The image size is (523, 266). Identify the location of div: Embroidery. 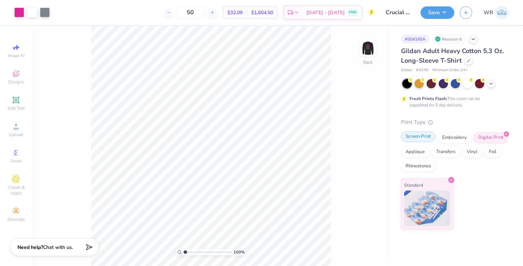
(454, 138).